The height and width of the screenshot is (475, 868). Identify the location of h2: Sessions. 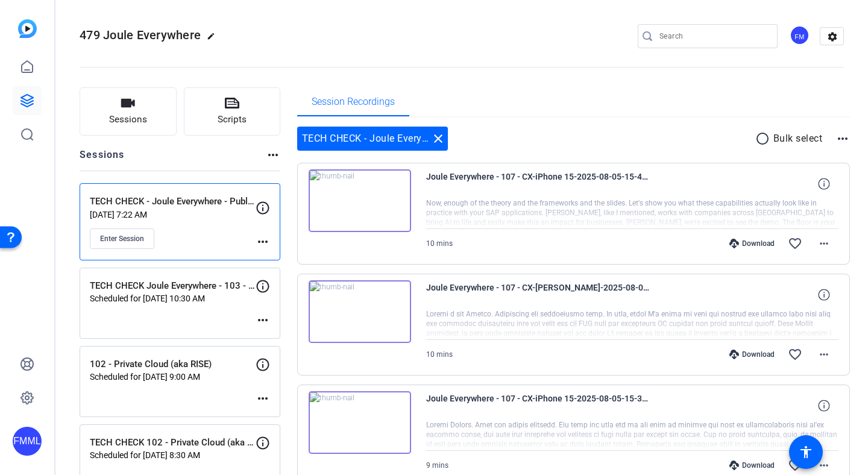
(102, 159).